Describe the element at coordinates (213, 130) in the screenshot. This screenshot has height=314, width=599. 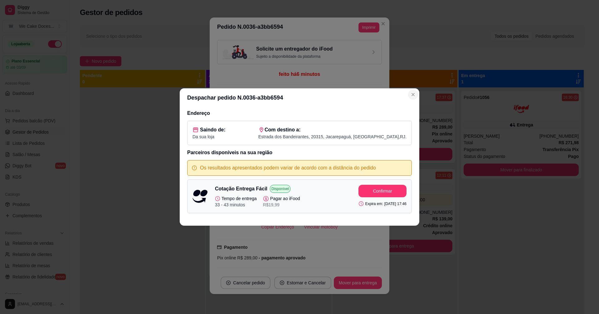
I see `span: Saindo de:` at that location.